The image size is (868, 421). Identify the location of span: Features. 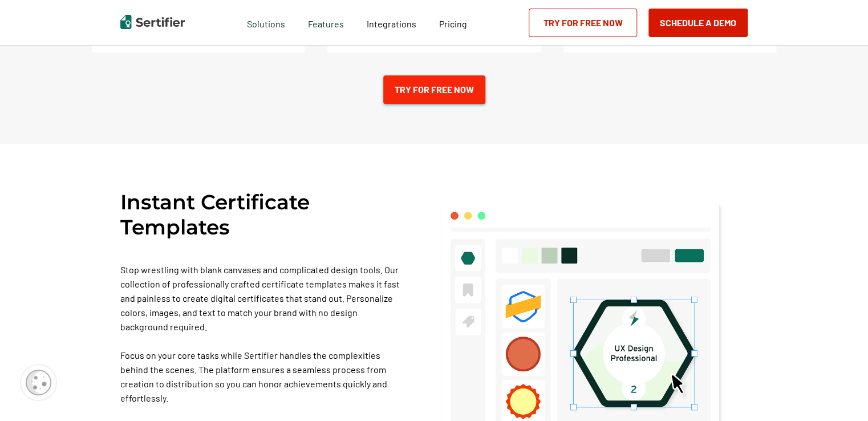
(326, 22).